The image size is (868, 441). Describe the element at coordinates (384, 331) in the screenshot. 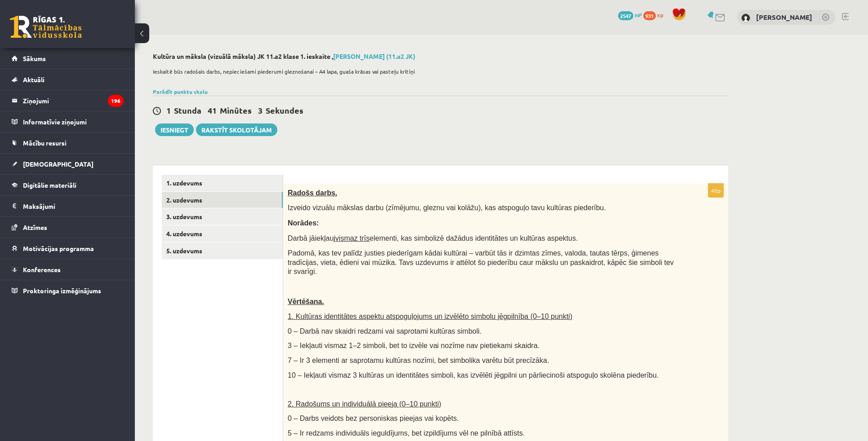

I see `span: 0 – Darbā nav skaidri redzami vai saprotami kultūras simboli.` at that location.